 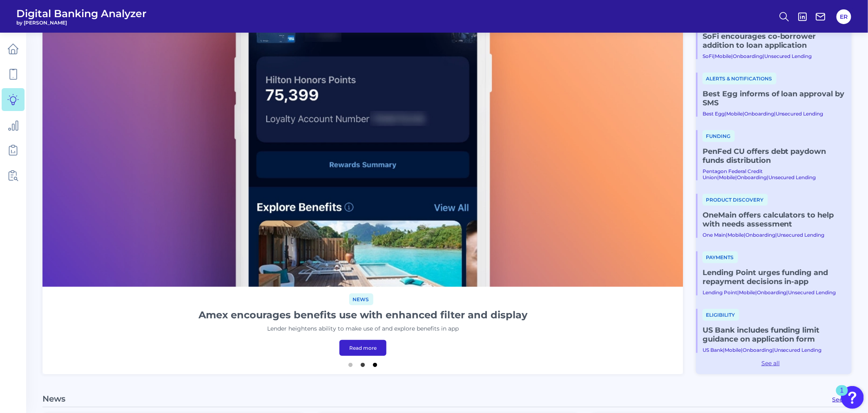 What do you see at coordinates (81, 13) in the screenshot?
I see `span: Digital Banking Analyzer` at bounding box center [81, 13].